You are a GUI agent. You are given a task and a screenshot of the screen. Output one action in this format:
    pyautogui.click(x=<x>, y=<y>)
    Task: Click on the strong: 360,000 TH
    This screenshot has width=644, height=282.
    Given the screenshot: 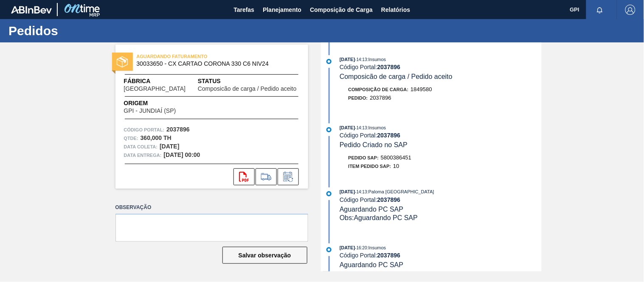 What is the action you would take?
    pyautogui.click(x=156, y=137)
    